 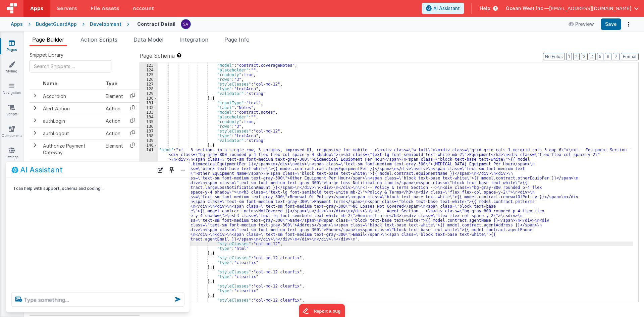 I want to click on button: AI Assistant, so click(x=443, y=8).